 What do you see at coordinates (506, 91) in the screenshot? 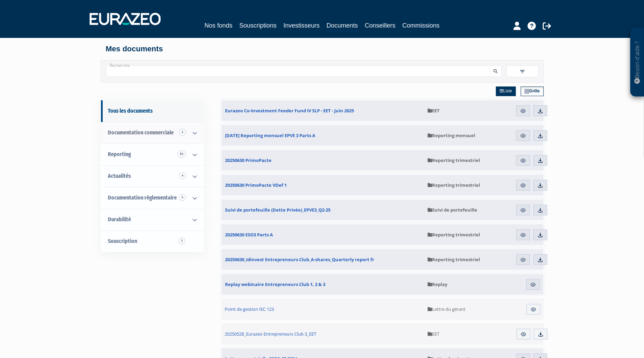
I see `a: Liste` at bounding box center [506, 91].